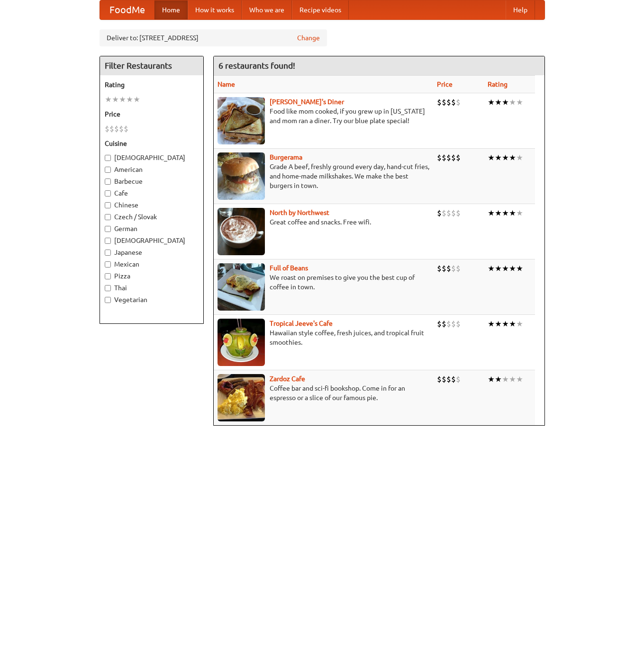  I want to click on a: Full of Beans, so click(288, 268).